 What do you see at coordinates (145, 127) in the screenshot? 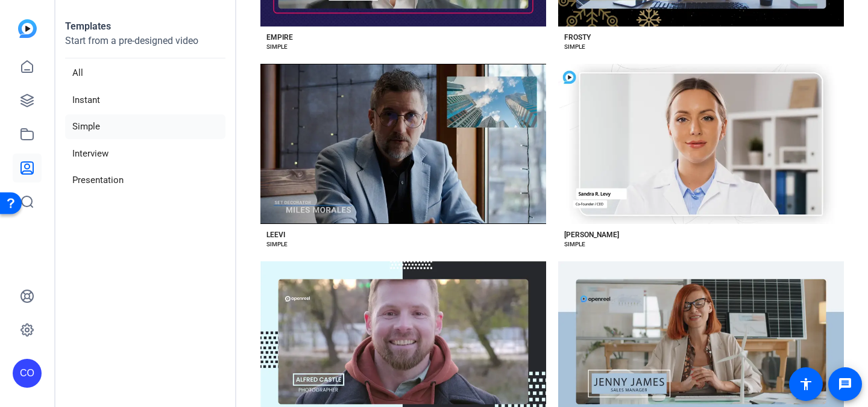
I see `li: Simple` at bounding box center [145, 127].